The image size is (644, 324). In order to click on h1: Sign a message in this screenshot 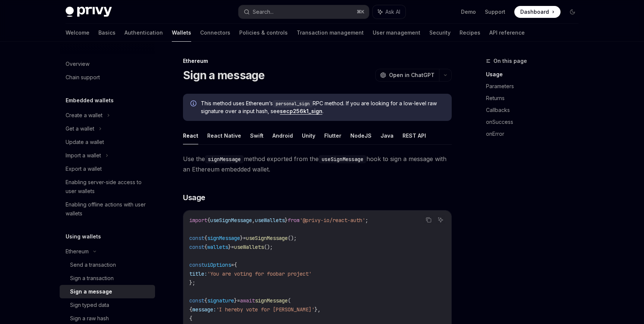, I will do `click(224, 75)`.